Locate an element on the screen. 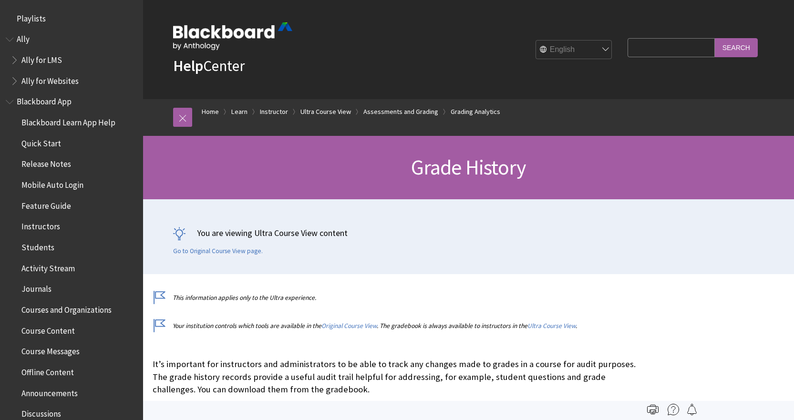  span: Offline Content is located at coordinates (48, 371).